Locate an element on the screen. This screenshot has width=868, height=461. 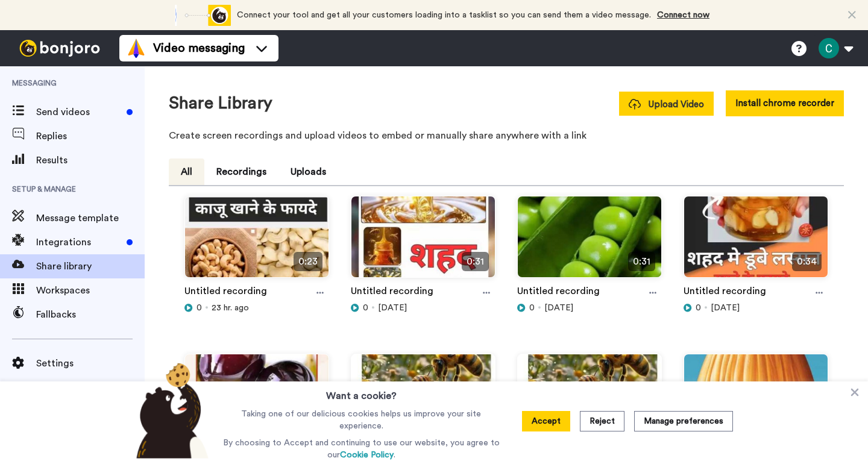
span: Workspaces is located at coordinates (91, 290).